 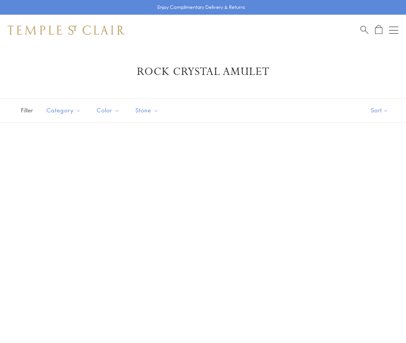 I want to click on span: Category, so click(x=65, y=110).